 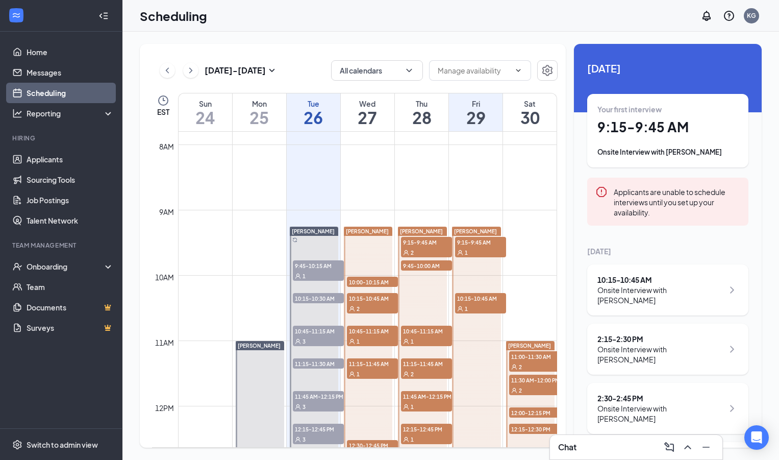 What do you see at coordinates (660, 339) in the screenshot?
I see `div: 2:15 - 2:30 PM` at bounding box center [660, 339].